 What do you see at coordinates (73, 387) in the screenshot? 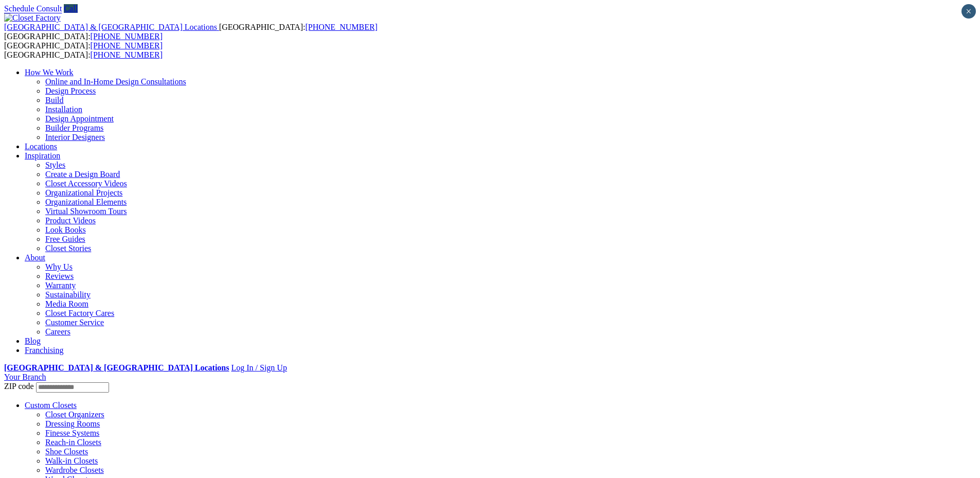
I see `input: Enter your Zip code` at bounding box center [73, 387].